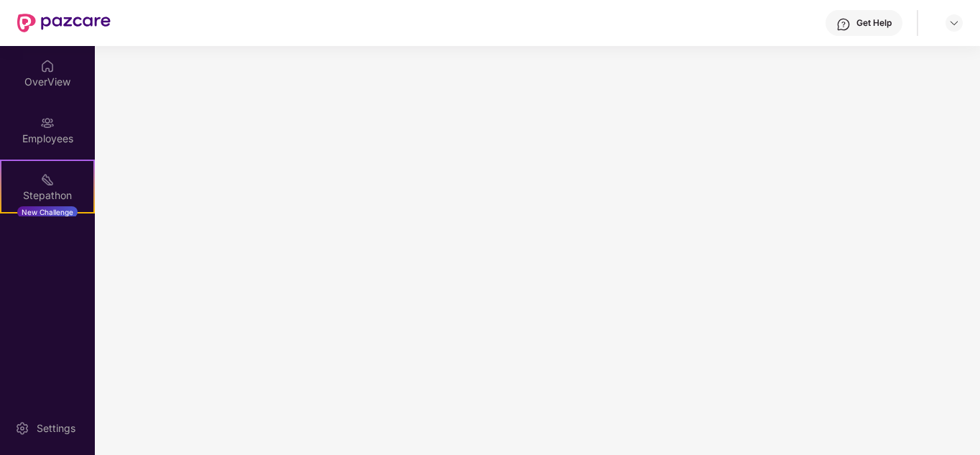 The width and height of the screenshot is (980, 455). I want to click on img: svg+xml;base64,PHN2ZyBpZD0iRHJvcGRvd24tMzJ4MzIiIHhtbG5zPSJodHRwOi8vd3d3LnczLm9yZy8yMDAwL3N2ZyIgd2..., so click(954, 23).